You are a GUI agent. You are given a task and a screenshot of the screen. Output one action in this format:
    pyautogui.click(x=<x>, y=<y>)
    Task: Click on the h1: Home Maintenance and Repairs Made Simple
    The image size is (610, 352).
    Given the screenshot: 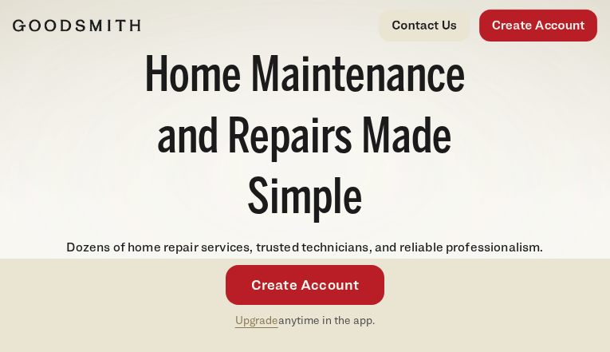 What is the action you would take?
    pyautogui.click(x=305, y=140)
    